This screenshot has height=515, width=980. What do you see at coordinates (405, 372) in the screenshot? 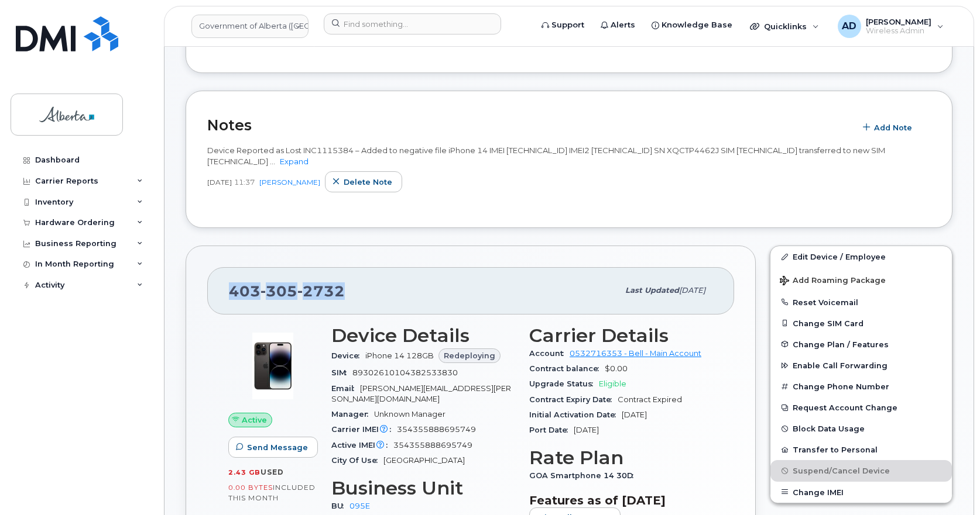
I see `span: 89302610104382533830` at bounding box center [405, 372].